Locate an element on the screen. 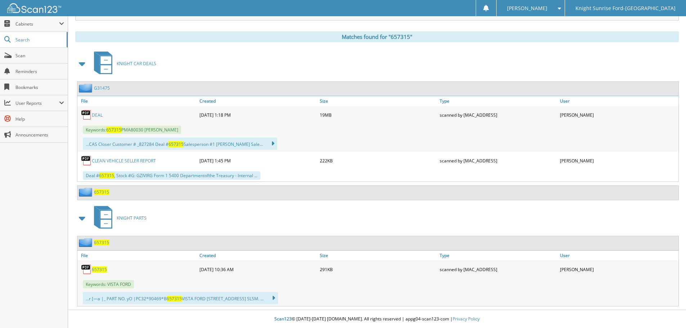  a: DEAL is located at coordinates (97, 115).